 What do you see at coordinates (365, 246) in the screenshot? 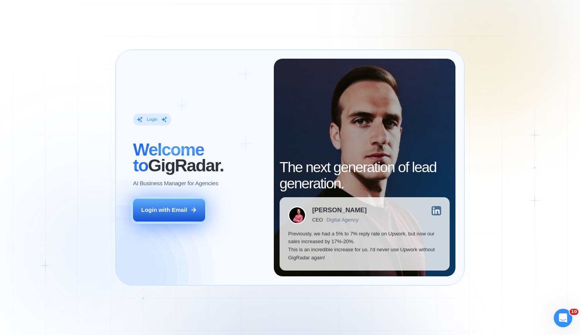
I see `p: Previously, we had a 5% to 7% reply rate on Upwork, but now our sales increased by 17%-20%. This ...` at bounding box center [365, 246].